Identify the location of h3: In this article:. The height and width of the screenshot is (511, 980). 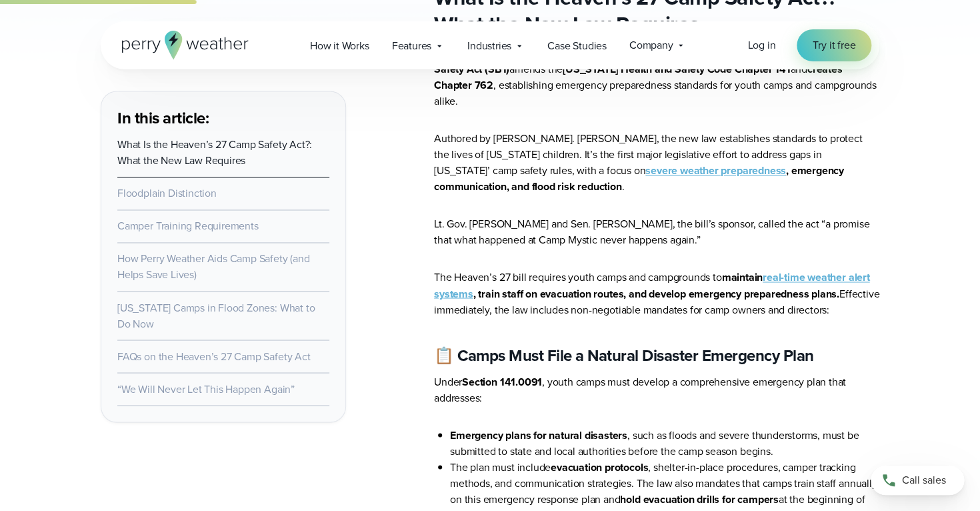
(223, 118).